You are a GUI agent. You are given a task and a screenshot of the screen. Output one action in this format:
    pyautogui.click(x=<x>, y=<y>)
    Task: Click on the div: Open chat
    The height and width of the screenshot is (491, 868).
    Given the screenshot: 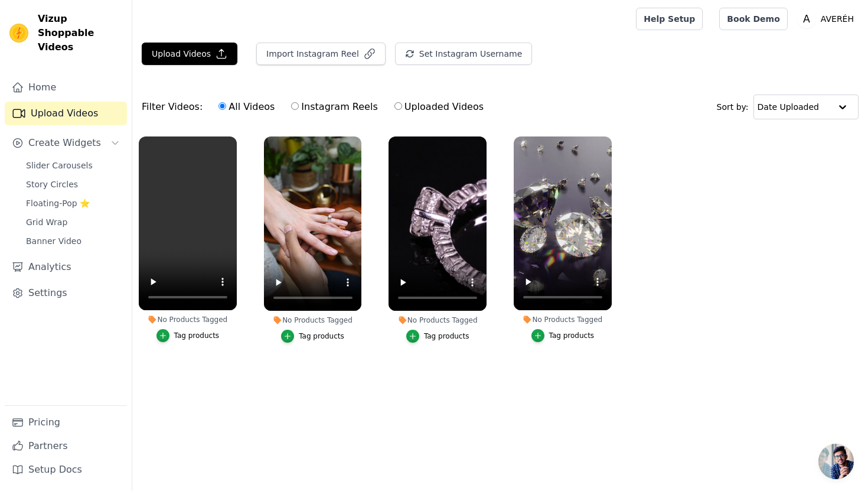 What is the action you would take?
    pyautogui.click(x=836, y=461)
    